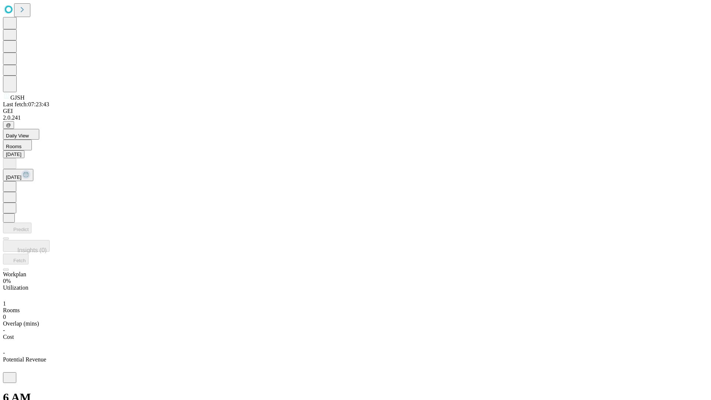 The height and width of the screenshot is (400, 711). I want to click on span: Last fetch: 07:23:43, so click(26, 104).